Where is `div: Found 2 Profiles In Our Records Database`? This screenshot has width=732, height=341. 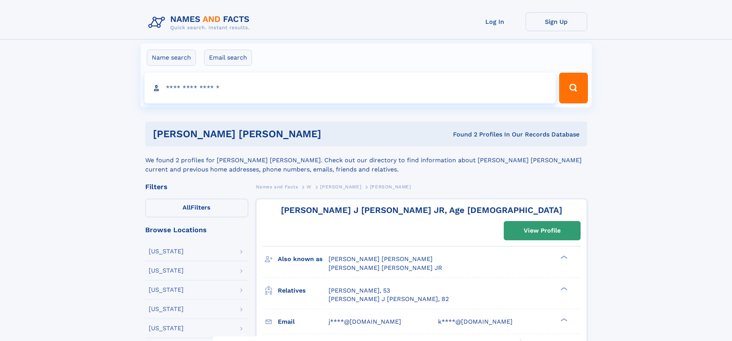 div: Found 2 Profiles In Our Records Database is located at coordinates (483, 134).